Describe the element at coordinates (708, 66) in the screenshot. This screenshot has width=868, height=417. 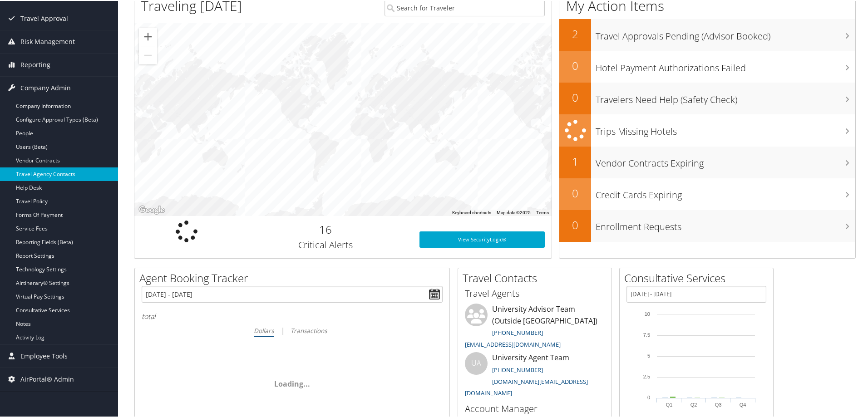
I see `a: 0Hotel Payment Authorizations Failed` at that location.